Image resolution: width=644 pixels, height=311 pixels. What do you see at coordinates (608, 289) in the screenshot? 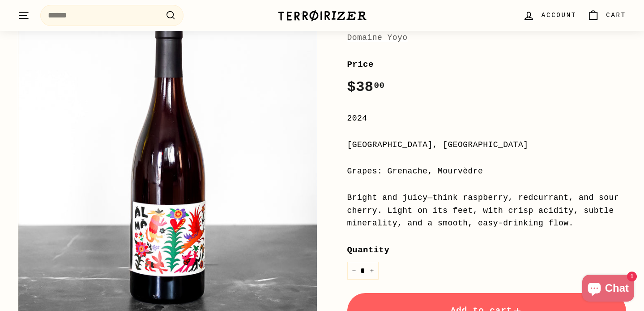
I see `inbox-online-store-chat: Shopify online store chat` at bounding box center [608, 289].